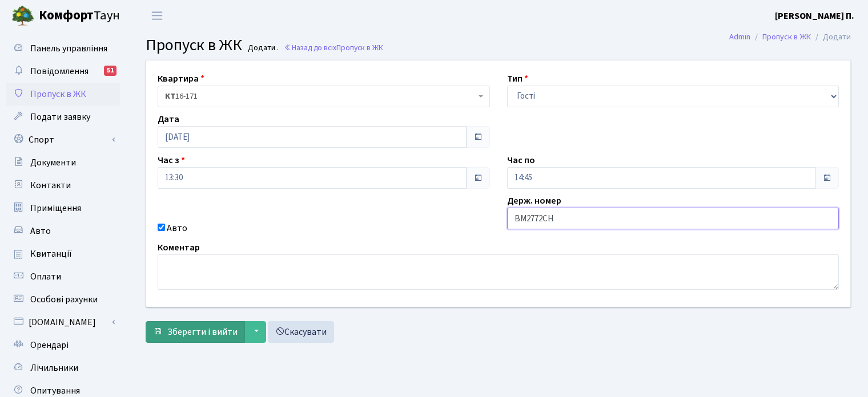  What do you see at coordinates (63, 231) in the screenshot?
I see `a: Авто` at bounding box center [63, 231].